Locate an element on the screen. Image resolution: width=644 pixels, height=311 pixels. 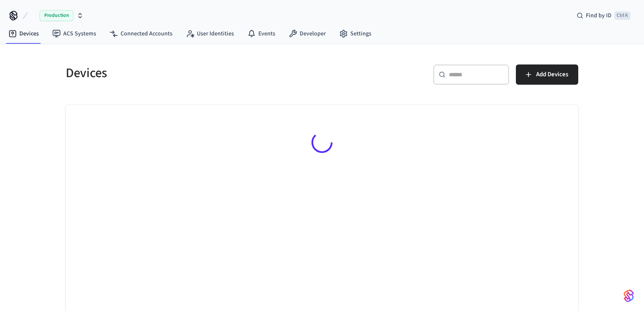
span: Ctrl K is located at coordinates (622, 16).